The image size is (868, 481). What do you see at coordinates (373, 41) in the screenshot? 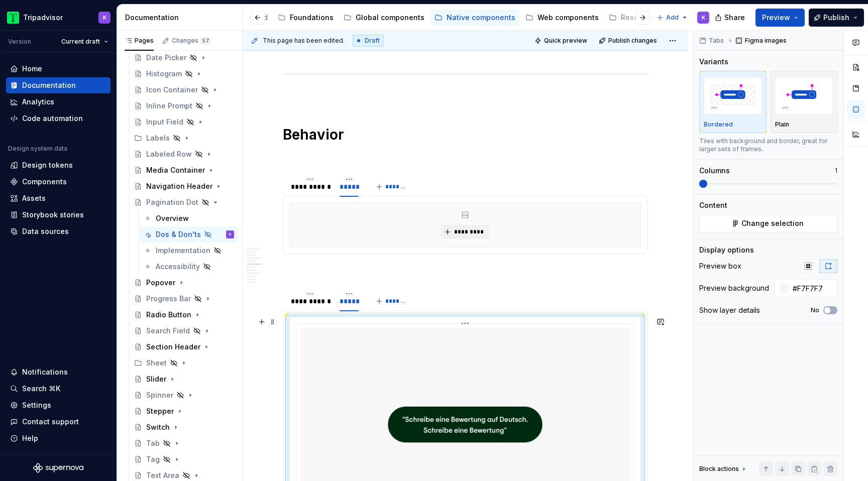
I see `span: Draft` at bounding box center [373, 41].